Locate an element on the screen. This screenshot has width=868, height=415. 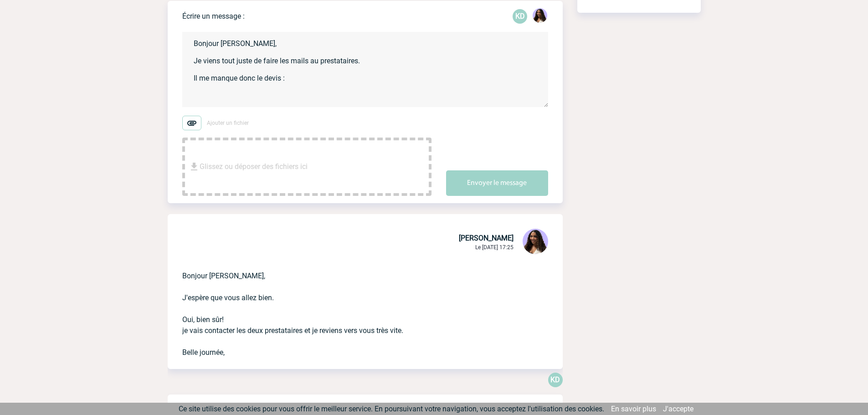
p: Écrire un message : is located at coordinates (213, 16).